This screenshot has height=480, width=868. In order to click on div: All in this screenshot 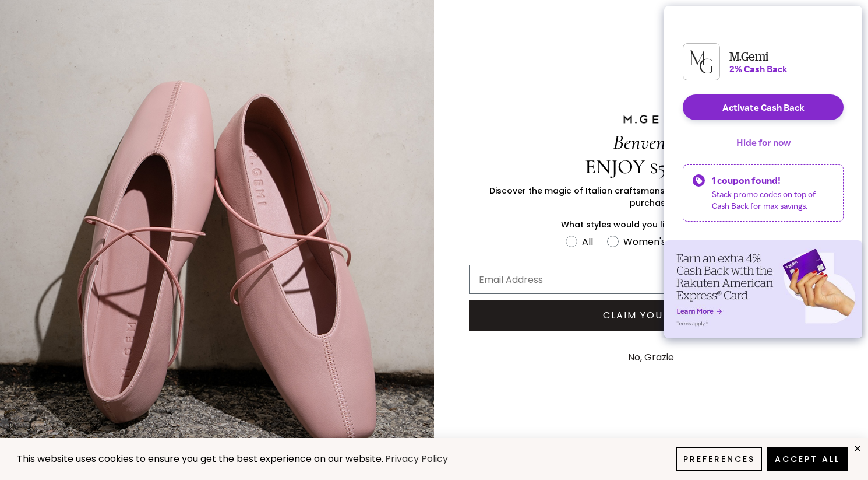, I will do `click(587, 241)`.